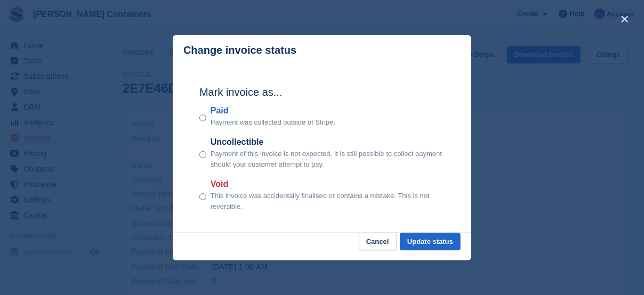  What do you see at coordinates (625, 19) in the screenshot?
I see `button: close` at bounding box center [625, 19].